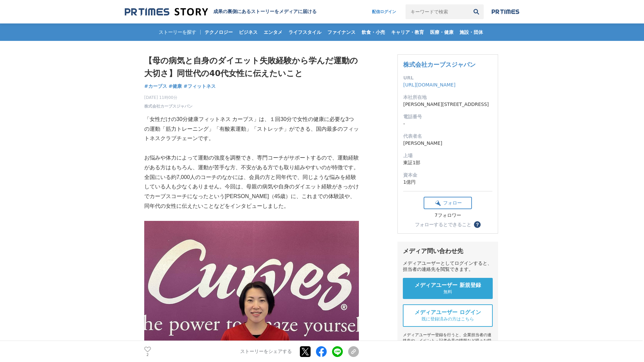 This screenshot has height=362, width=644. I want to click on h2: 成果の裏側にあるストーリーをメディアに届ける, so click(265, 12).